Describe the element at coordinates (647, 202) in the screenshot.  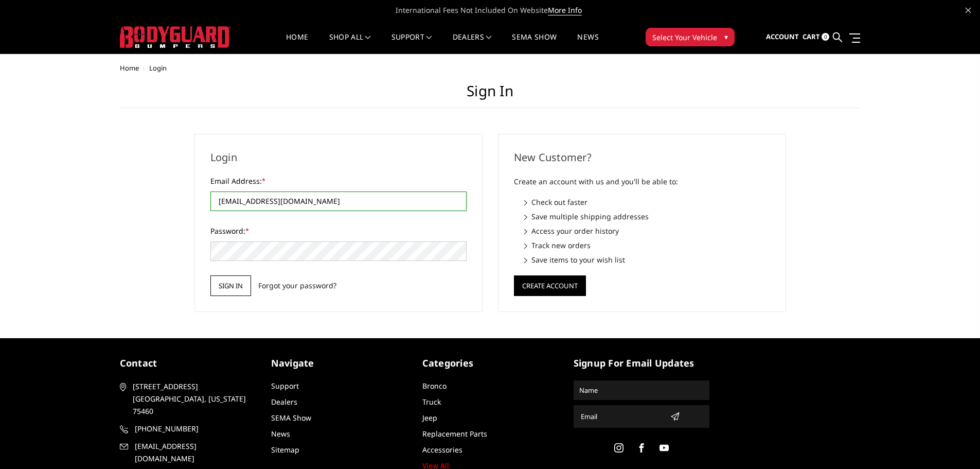
I see `li: Check out faster` at that location.